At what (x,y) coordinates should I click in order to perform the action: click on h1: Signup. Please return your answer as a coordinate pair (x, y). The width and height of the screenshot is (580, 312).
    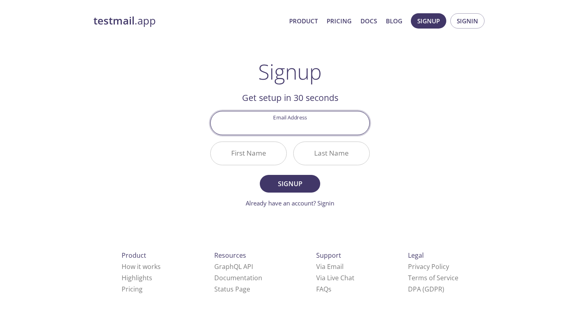
    Looking at the image, I should click on (290, 72).